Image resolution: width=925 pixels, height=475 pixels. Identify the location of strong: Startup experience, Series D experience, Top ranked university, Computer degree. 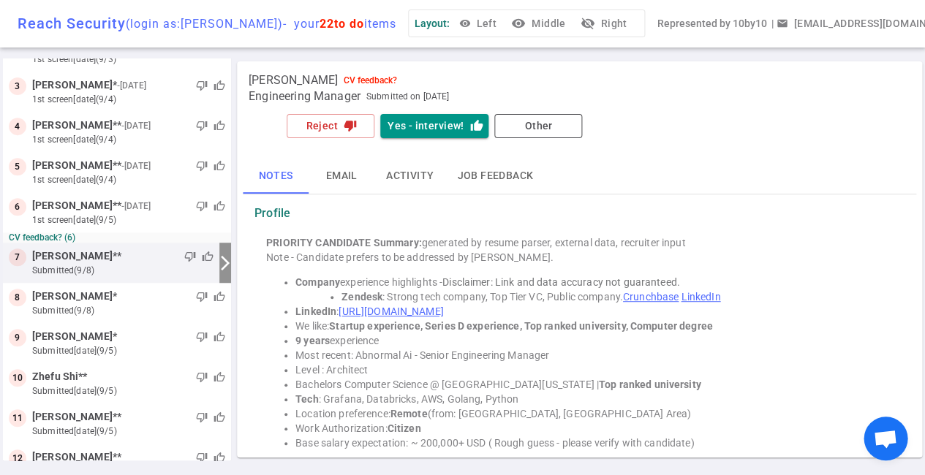
(520, 326).